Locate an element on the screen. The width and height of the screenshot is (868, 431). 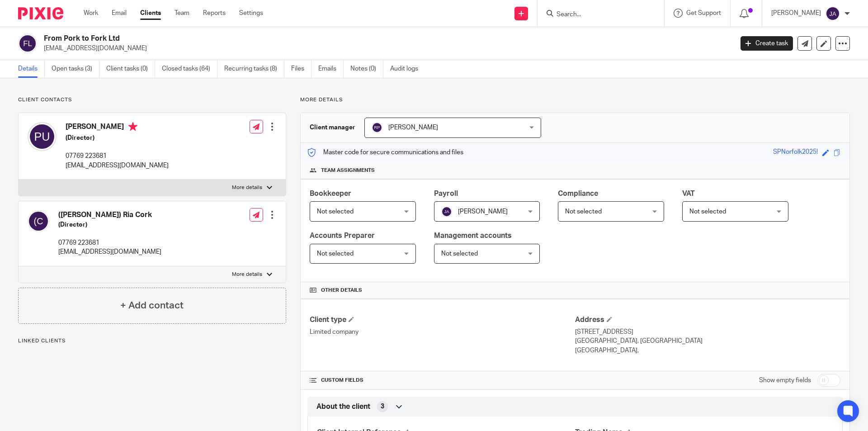
p: Limited company is located at coordinates (442, 331).